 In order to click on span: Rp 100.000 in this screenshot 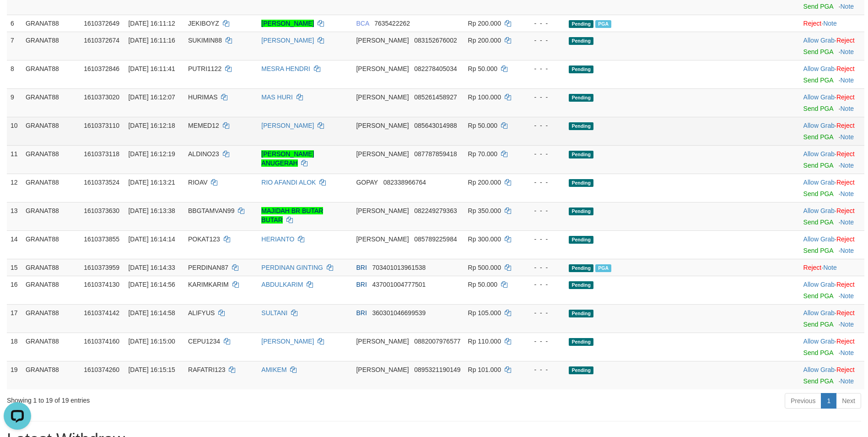, I will do `click(484, 97)`.